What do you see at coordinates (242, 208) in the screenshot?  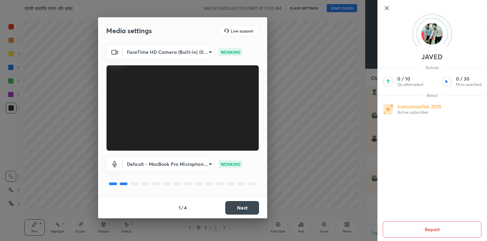 I see `button: Next` at bounding box center [242, 208].